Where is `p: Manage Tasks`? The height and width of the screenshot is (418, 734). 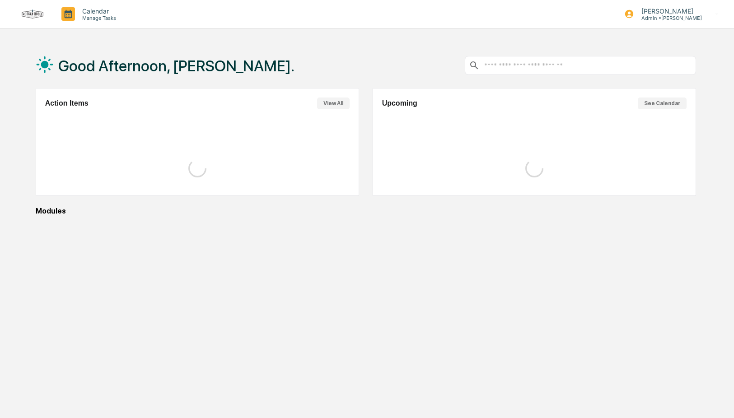
p: Manage Tasks is located at coordinates (98, 18).